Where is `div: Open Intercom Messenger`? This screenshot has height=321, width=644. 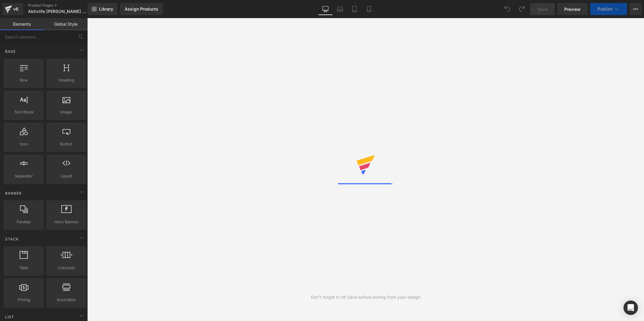 div: Open Intercom Messenger is located at coordinates (631, 307).